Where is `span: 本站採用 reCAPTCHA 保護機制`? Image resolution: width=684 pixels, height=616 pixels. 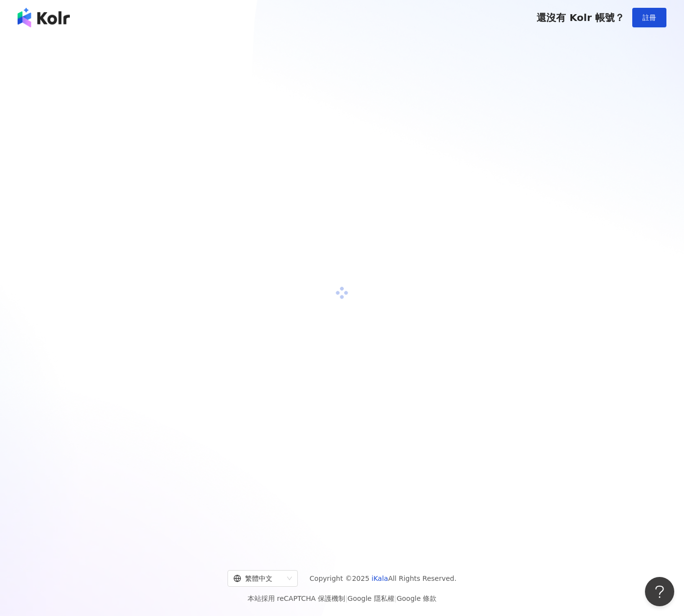
span: 本站採用 reCAPTCHA 保護機制 is located at coordinates (341, 598).